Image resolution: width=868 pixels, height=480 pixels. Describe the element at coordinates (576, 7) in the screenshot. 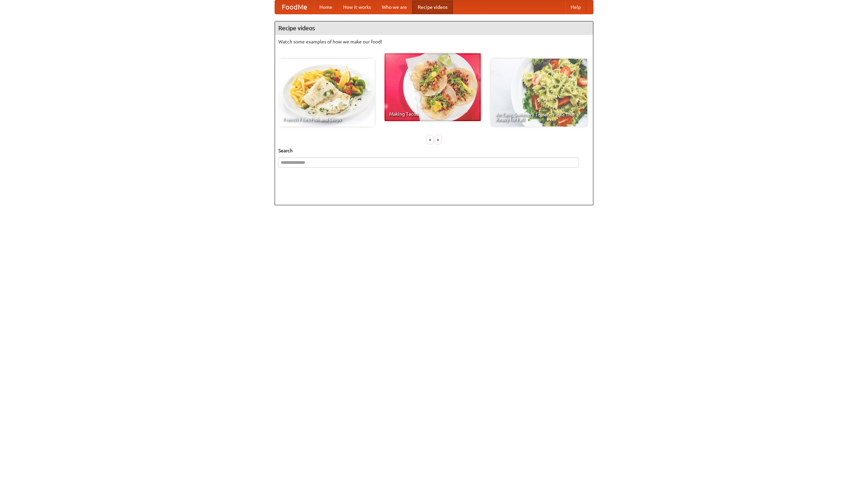

I see `a: Help` at that location.